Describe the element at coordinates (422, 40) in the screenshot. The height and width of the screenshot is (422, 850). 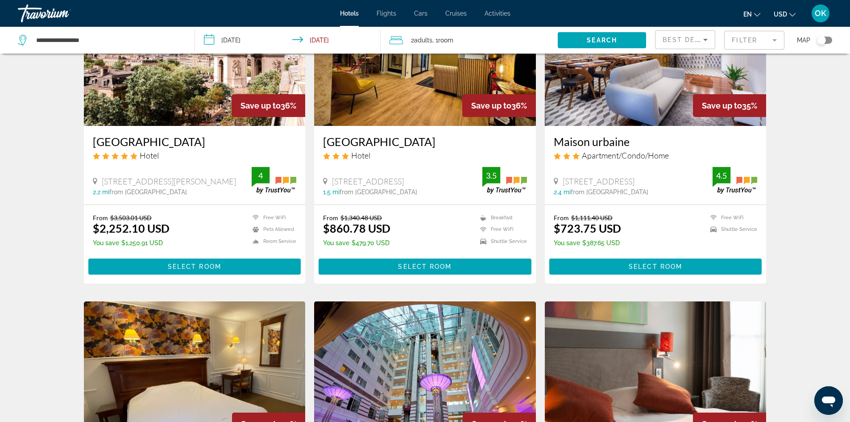
I see `span: 2` at that location.